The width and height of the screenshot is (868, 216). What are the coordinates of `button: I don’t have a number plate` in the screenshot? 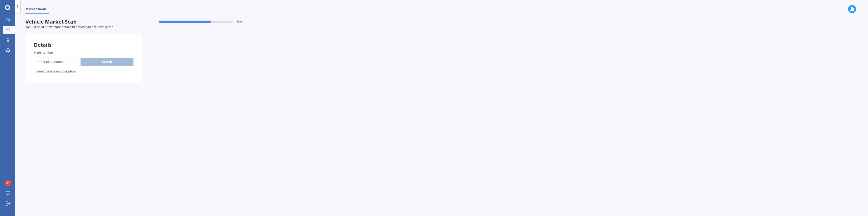 It's located at (56, 72).